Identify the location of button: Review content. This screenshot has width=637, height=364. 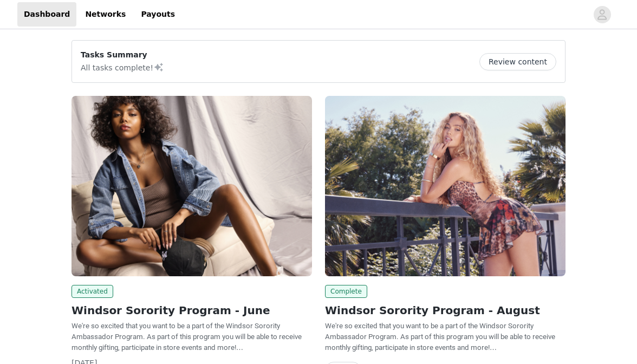
(518, 62).